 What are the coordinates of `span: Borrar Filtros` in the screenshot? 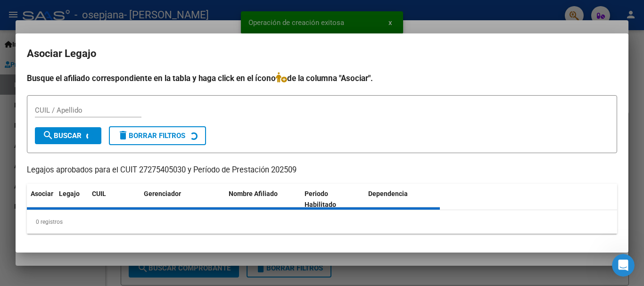 It's located at (151, 136).